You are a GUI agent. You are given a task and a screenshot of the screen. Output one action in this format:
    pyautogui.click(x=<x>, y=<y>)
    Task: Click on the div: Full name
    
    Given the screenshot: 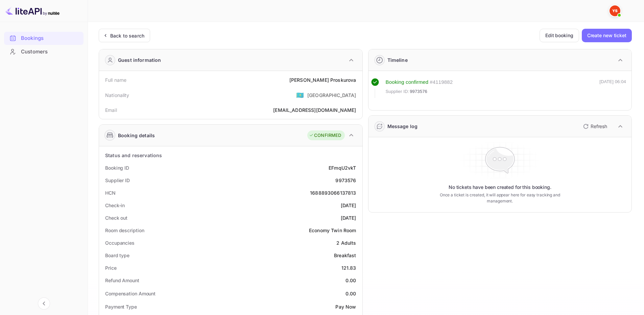 What is the action you would take?
    pyautogui.click(x=116, y=80)
    